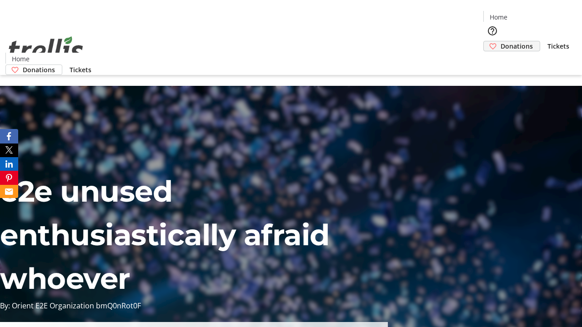 This screenshot has height=327, width=582. What do you see at coordinates (492, 31) in the screenshot?
I see `button: Help` at bounding box center [492, 31].